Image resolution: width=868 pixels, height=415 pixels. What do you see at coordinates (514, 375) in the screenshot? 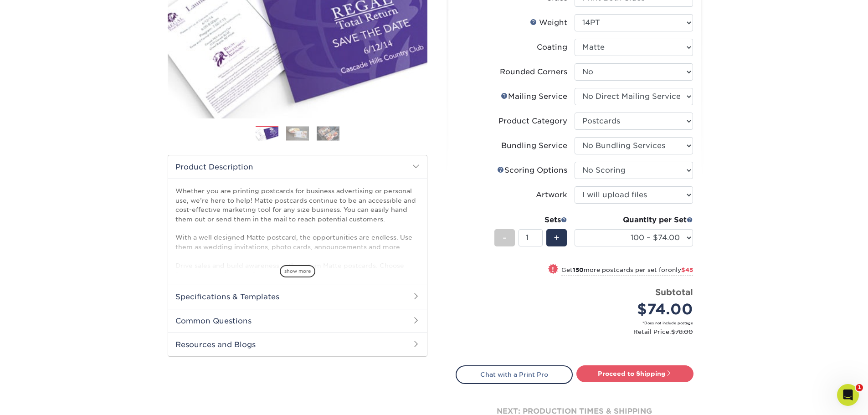
I see `a: Chat with a Print Pro` at bounding box center [514, 375].